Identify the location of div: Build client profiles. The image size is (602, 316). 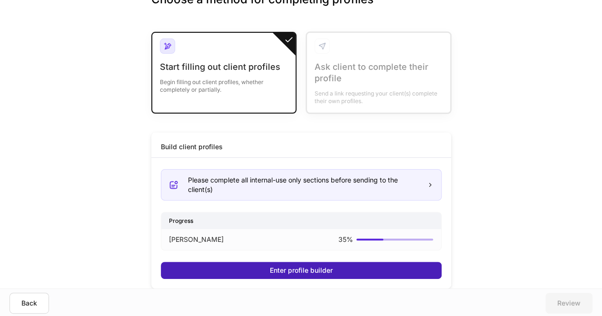
(192, 147).